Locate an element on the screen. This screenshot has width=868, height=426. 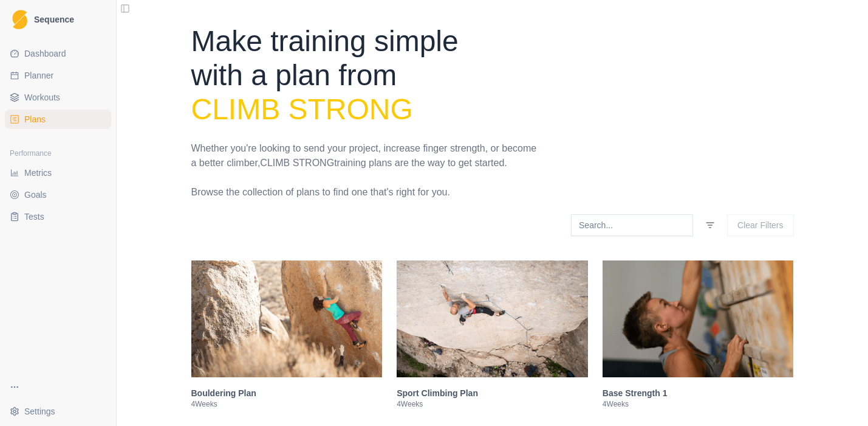
a: LogoSequence is located at coordinates (58, 19).